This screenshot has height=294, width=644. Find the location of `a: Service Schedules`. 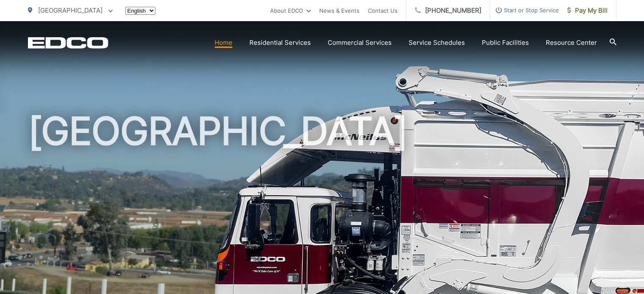

a: Service Schedules is located at coordinates (437, 43).